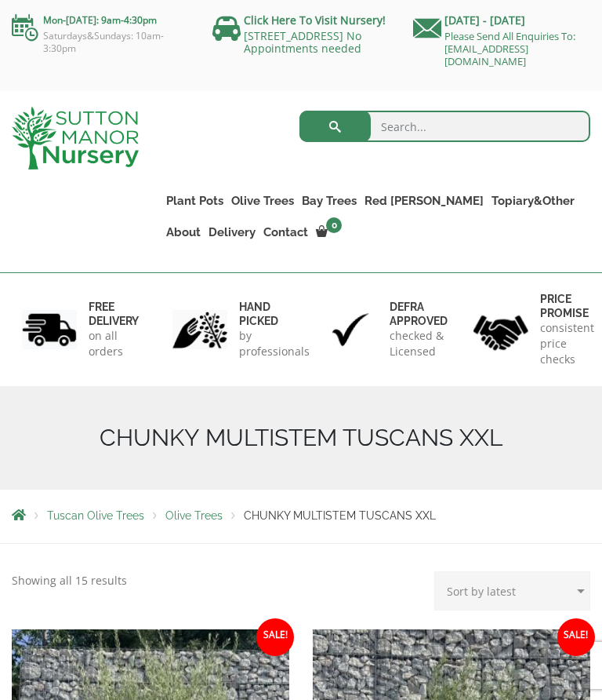  I want to click on img: 2.jpg, so click(200, 330).